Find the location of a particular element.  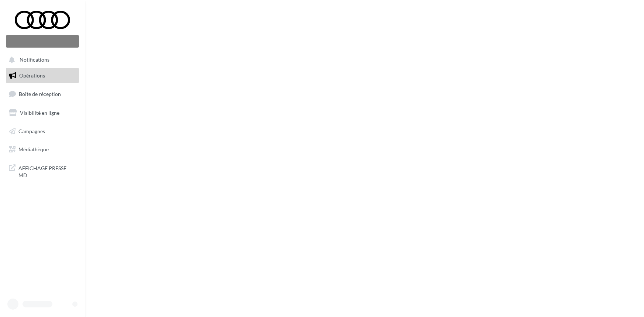

span: AFFICHAGE PRESSE MD is located at coordinates (47, 171).